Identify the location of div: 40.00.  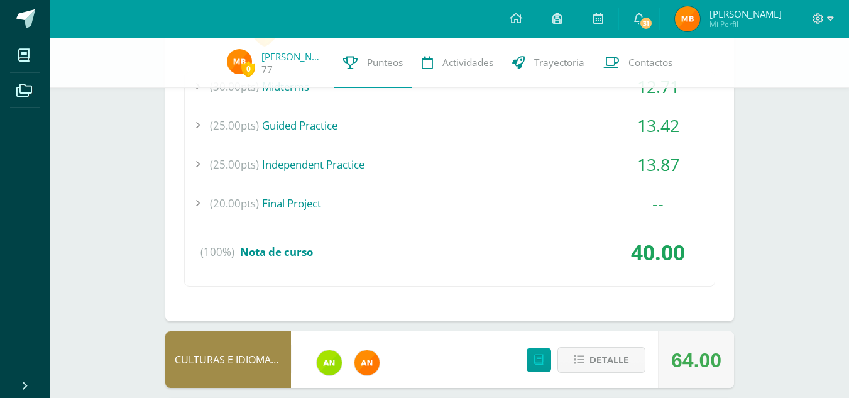
(658, 252).